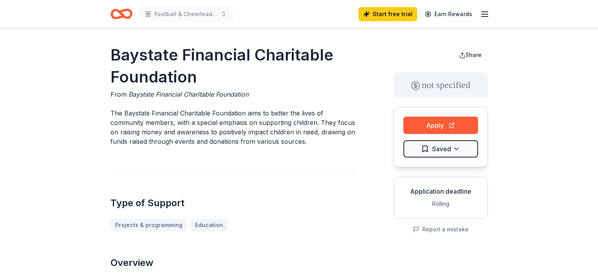  I want to click on a: Earn Rewards, so click(448, 14).